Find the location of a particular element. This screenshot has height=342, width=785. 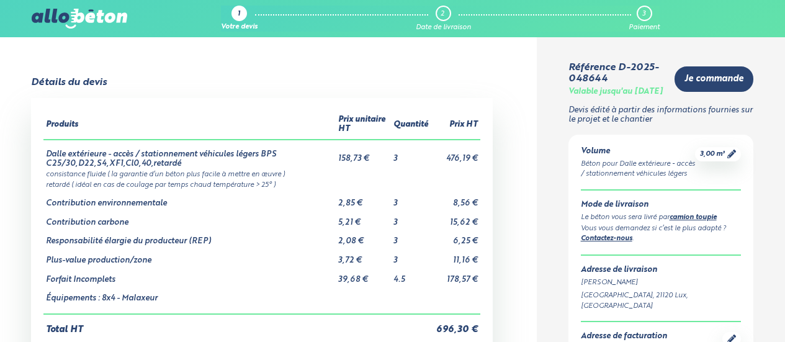

td: 158,73 € is located at coordinates (363, 154).